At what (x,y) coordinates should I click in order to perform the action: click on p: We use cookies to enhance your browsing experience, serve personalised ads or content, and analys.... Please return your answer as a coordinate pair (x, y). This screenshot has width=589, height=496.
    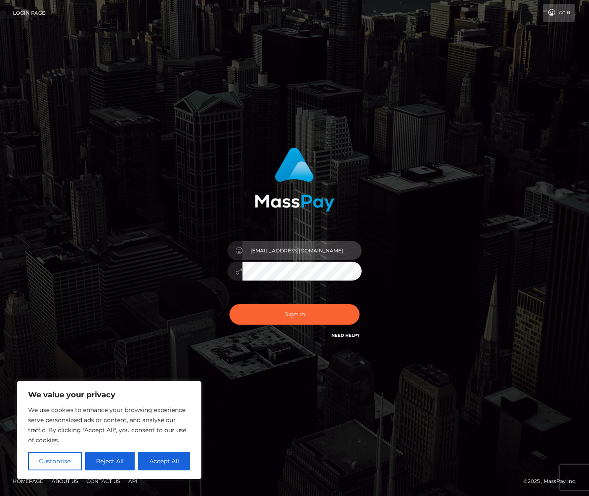
    Looking at the image, I should click on (109, 425).